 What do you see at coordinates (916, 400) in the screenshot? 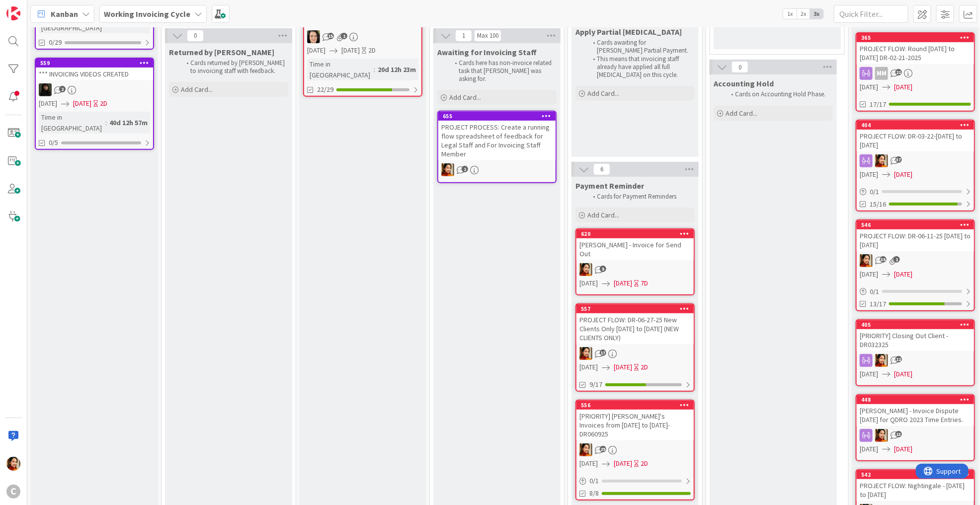
I see `div: 448` at bounding box center [916, 400].